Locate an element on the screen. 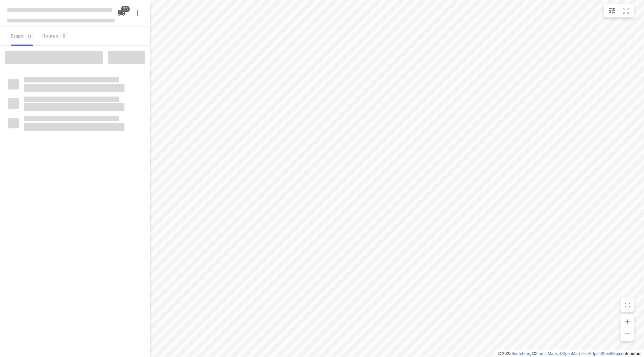 The image size is (644, 357). a: OpenMapTiles is located at coordinates (575, 354).